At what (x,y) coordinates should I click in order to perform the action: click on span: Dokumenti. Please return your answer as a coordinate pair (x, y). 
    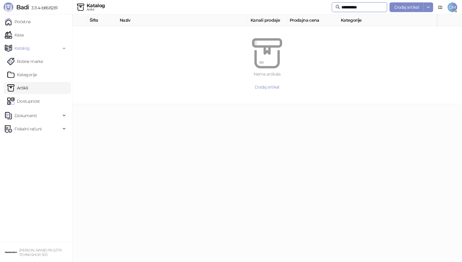
    Looking at the image, I should click on (26, 115).